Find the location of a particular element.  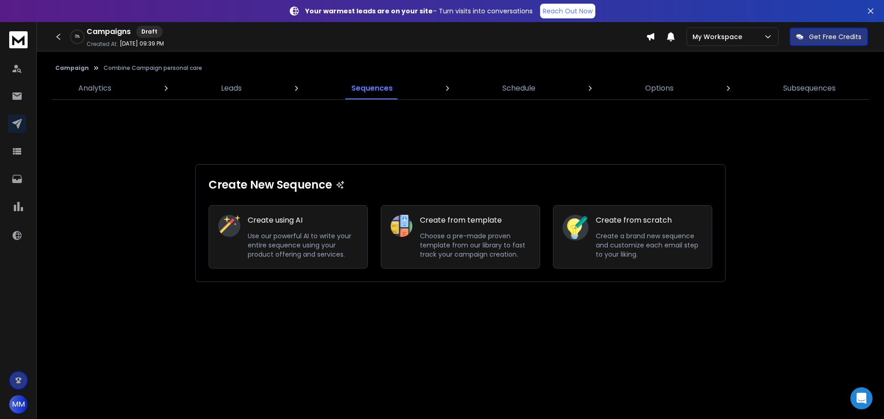

button: Campaign is located at coordinates (72, 68).